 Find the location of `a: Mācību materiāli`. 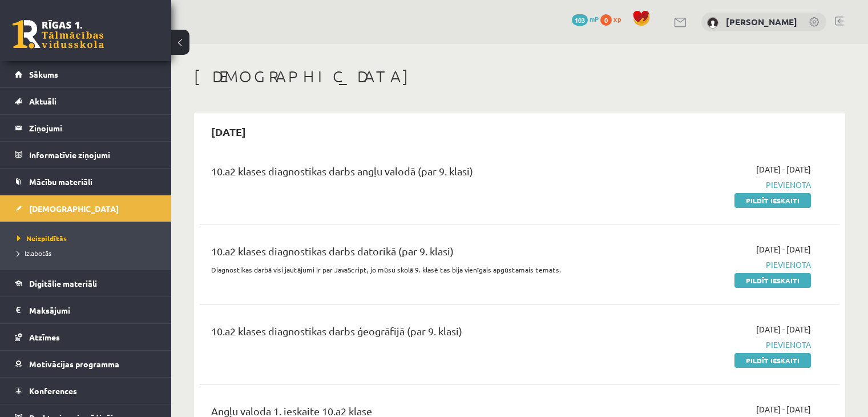

a: Mācību materiāli is located at coordinates (86, 181).